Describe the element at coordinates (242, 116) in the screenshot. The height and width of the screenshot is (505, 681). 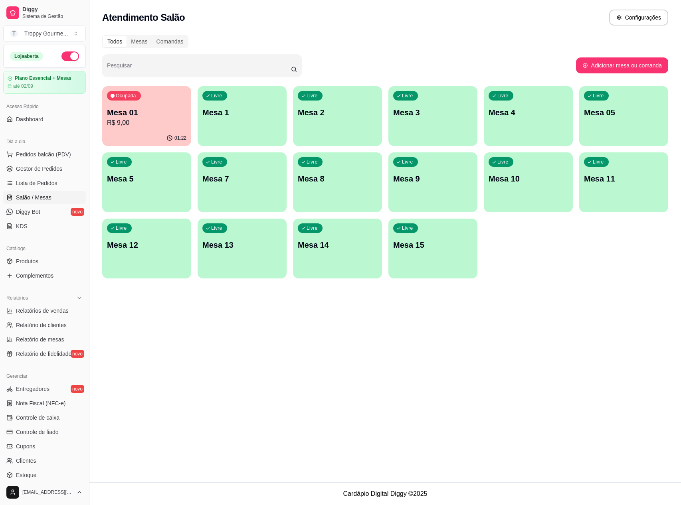
I see `button: LivreMesa 1` at that location.